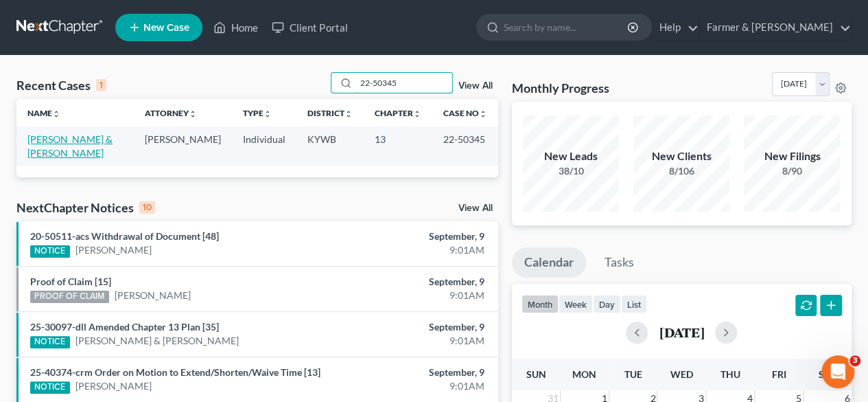 The height and width of the screenshot is (402, 868). I want to click on span: New Case, so click(166, 27).